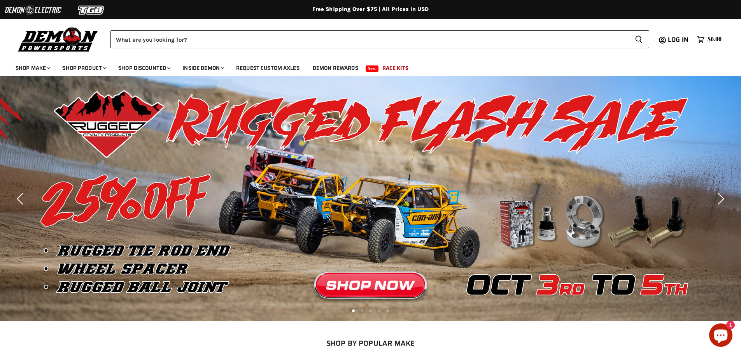 This screenshot has width=741, height=355. Describe the element at coordinates (362, 310) in the screenshot. I see `li: Page dot 2` at that location.